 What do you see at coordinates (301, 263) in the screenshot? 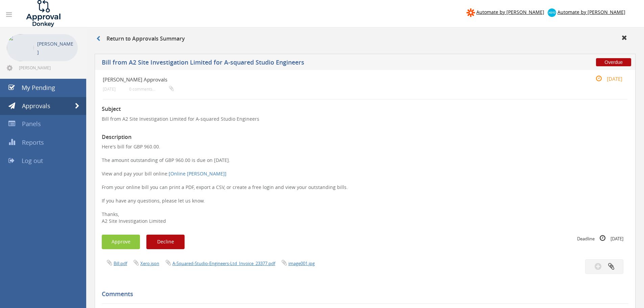
I see `a: image001.jpg` at bounding box center [301, 263].